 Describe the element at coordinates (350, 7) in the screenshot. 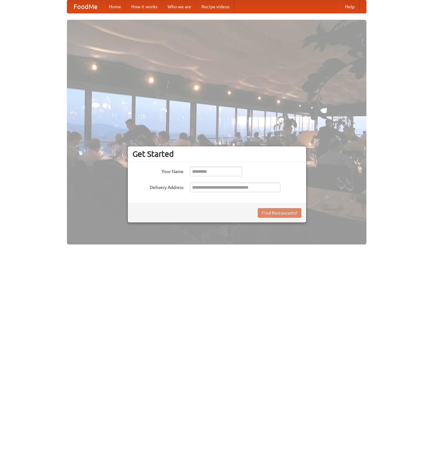

I see `a: Help` at that location.